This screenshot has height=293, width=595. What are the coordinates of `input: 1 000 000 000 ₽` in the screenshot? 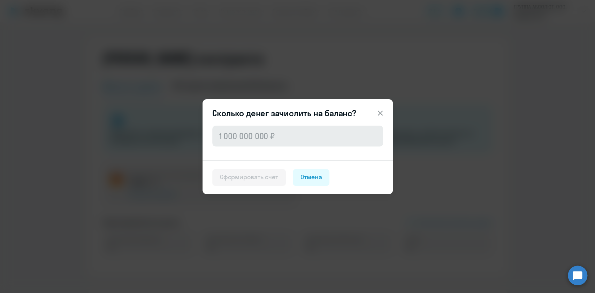 It's located at (298, 136).